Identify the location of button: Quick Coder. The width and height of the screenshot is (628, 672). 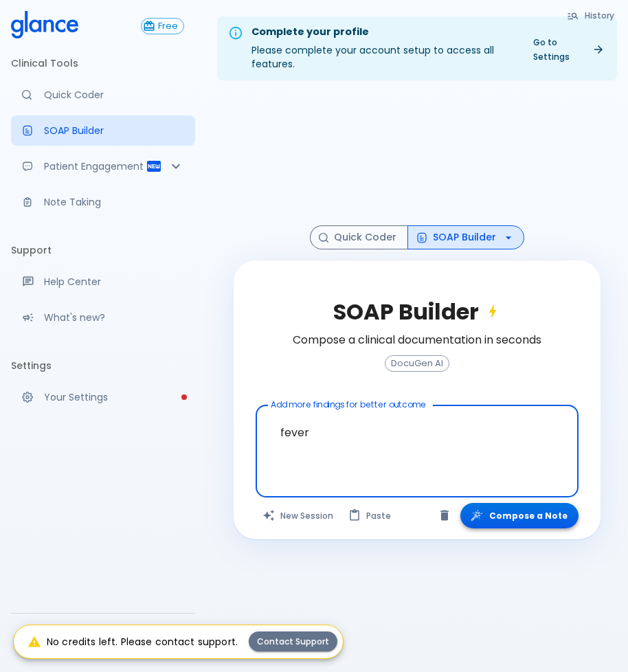
(359, 237).